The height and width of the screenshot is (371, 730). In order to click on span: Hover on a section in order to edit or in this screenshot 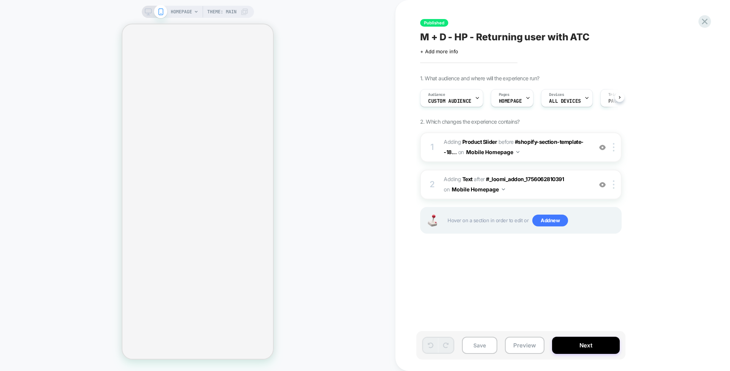, I will do `click(532, 221)`.